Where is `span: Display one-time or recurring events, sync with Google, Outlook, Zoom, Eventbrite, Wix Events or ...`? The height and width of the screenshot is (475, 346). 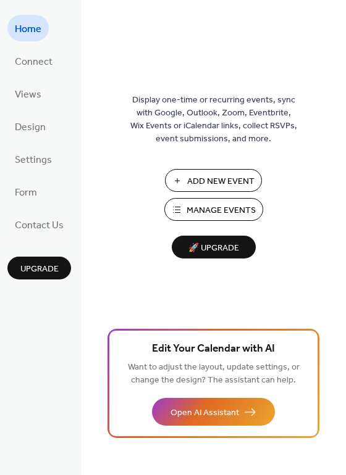 span: Display one-time or recurring events, sync with Google, Outlook, Zoom, Eventbrite, Wix Events or ... is located at coordinates (214, 120).